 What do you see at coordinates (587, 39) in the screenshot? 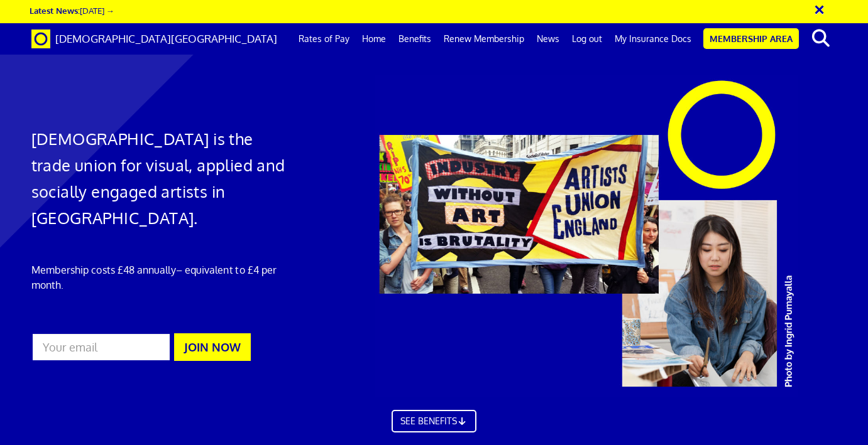
I see `a: Log out` at bounding box center [587, 39].